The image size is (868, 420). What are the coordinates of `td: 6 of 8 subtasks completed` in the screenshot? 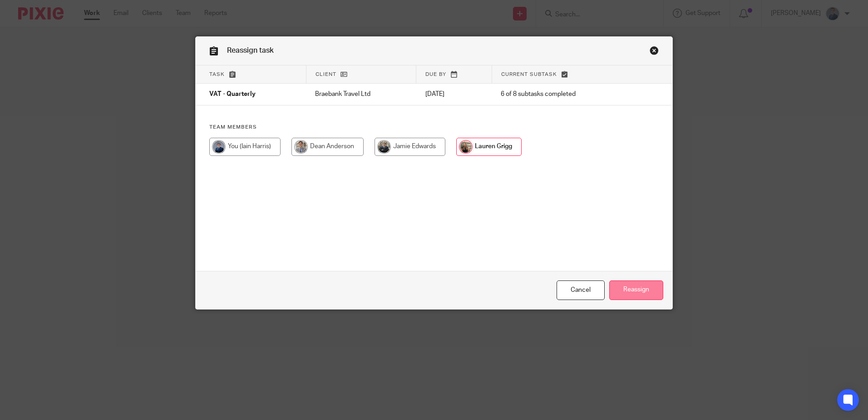 It's located at (561, 94).